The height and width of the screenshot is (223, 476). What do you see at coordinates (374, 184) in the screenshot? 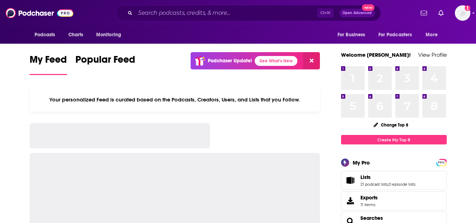
I see `a: 21 podcast lists` at bounding box center [374, 184].